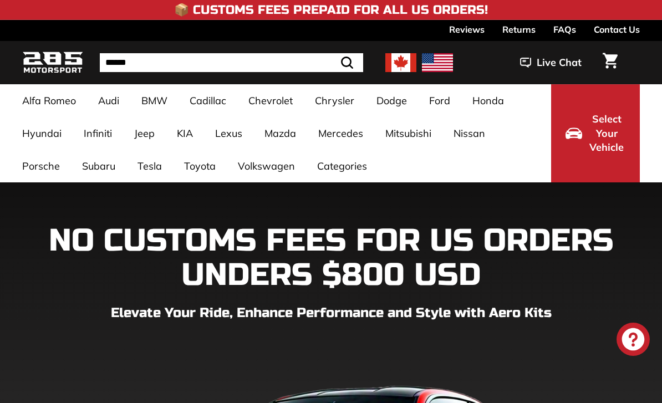 This screenshot has height=403, width=662. I want to click on img: Logo_285_Motorsport_areodynamics_components, so click(53, 63).